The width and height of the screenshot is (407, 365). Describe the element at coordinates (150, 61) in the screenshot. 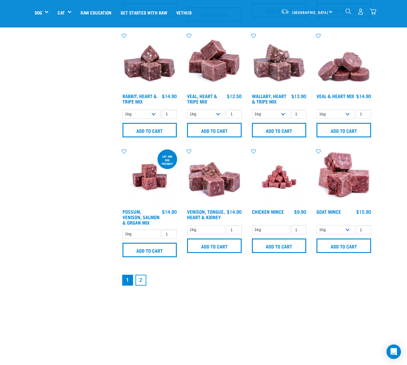

I see `img: 1175 Rabbit Heart Tripe Mix 01` at that location.